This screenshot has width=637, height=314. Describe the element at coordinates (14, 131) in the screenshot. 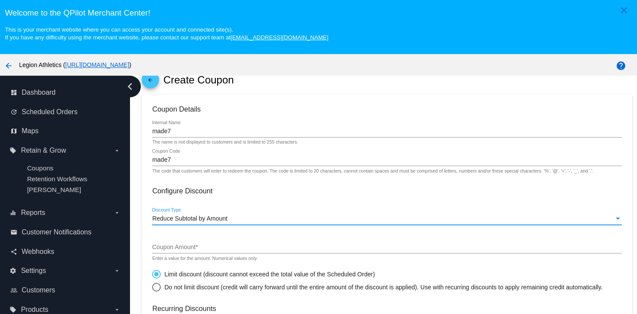

I see `i: map` at that location.